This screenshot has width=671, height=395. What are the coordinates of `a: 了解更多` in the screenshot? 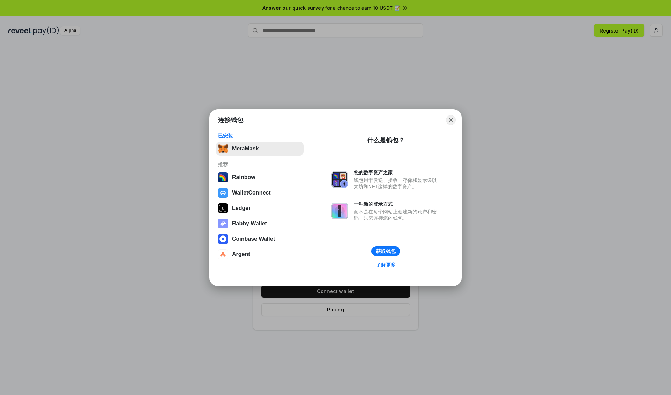 It's located at (386, 265).